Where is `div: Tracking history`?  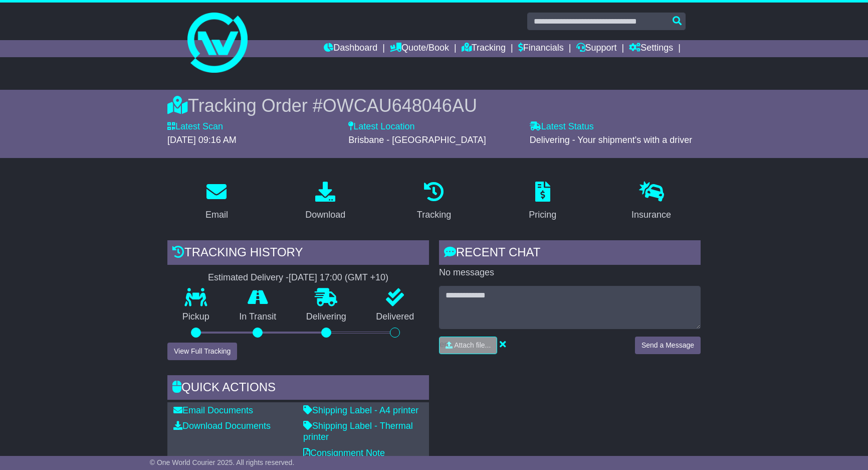
div: Tracking history is located at coordinates (298, 254).